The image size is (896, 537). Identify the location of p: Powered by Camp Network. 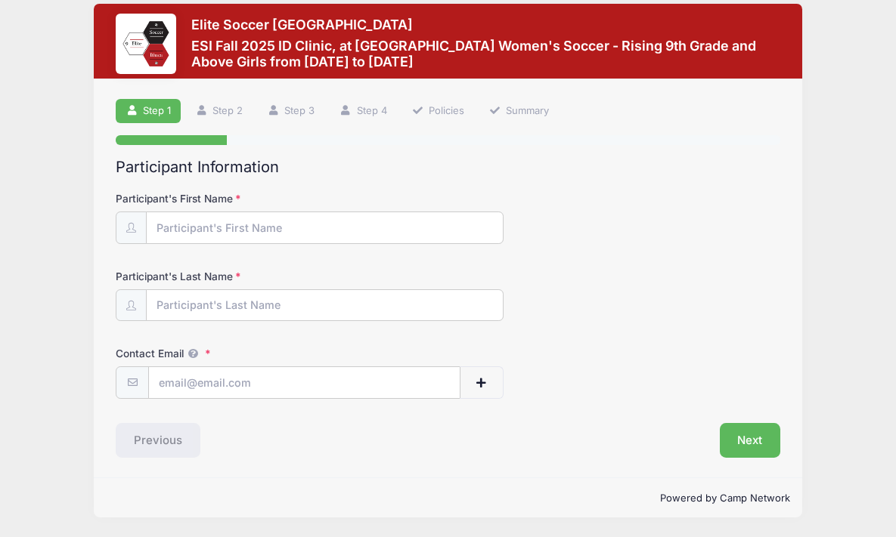
(447, 499).